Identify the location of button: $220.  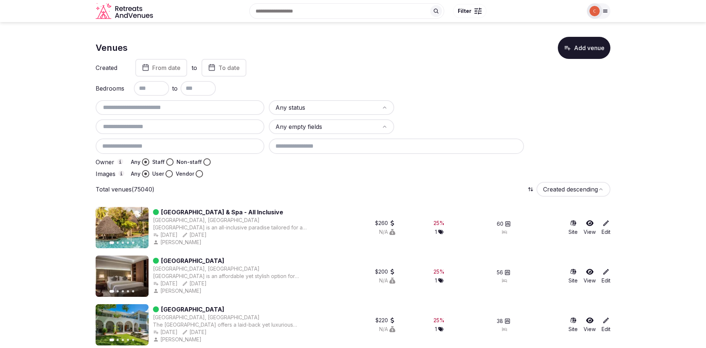
(386, 320).